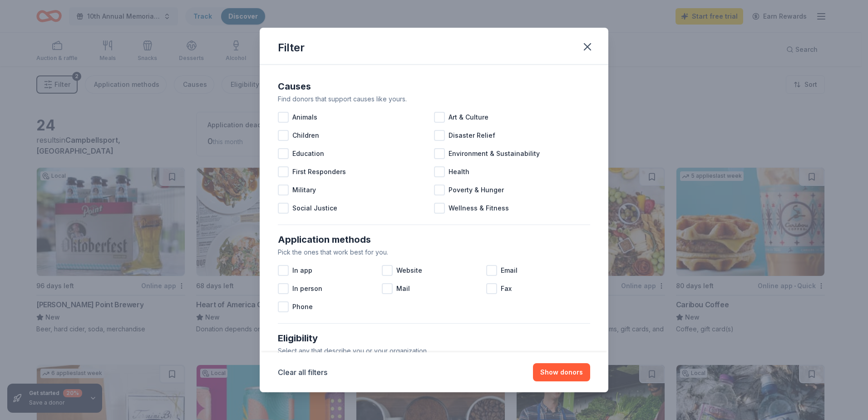  I want to click on span: Email, so click(509, 270).